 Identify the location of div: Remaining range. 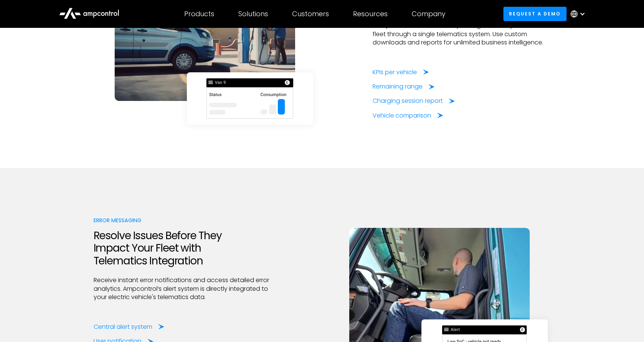
(398, 86).